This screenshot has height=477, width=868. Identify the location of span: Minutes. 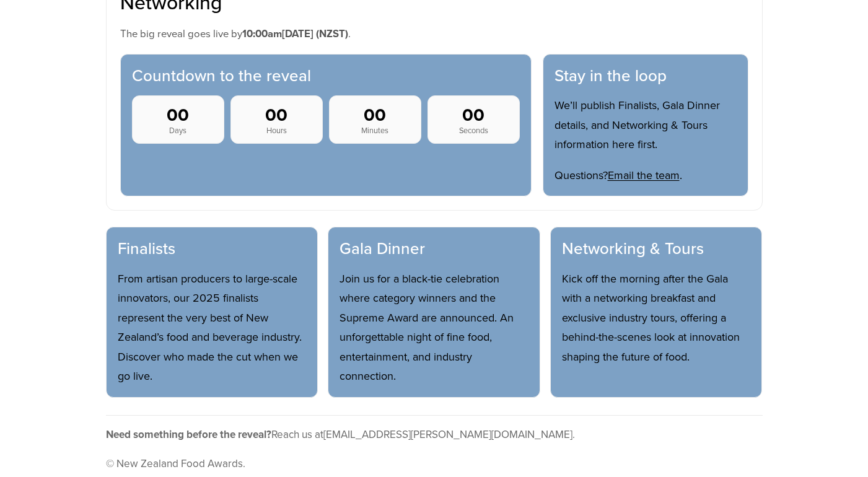
(374, 130).